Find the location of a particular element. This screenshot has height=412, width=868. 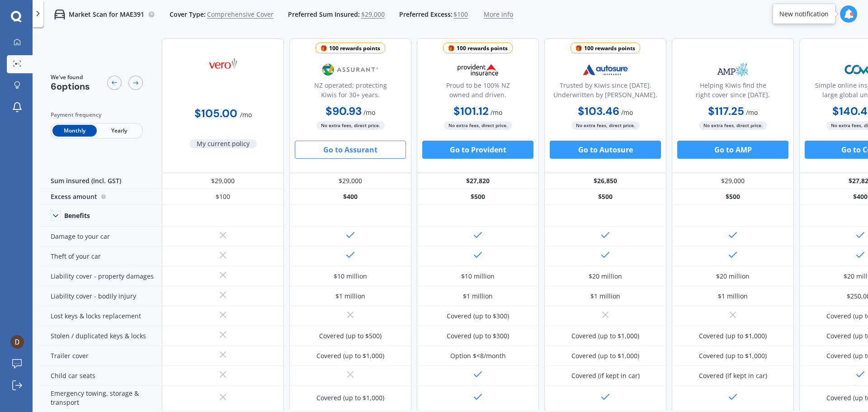

div: Stolen / duplicated keys & locks is located at coordinates (101, 336).